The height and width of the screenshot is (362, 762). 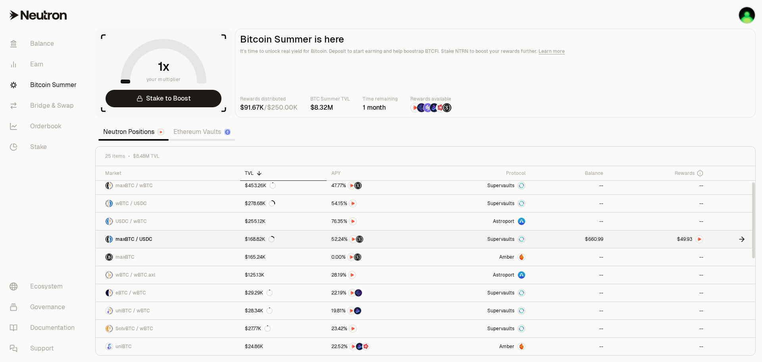 I want to click on div: $27.77K, so click(x=258, y=328).